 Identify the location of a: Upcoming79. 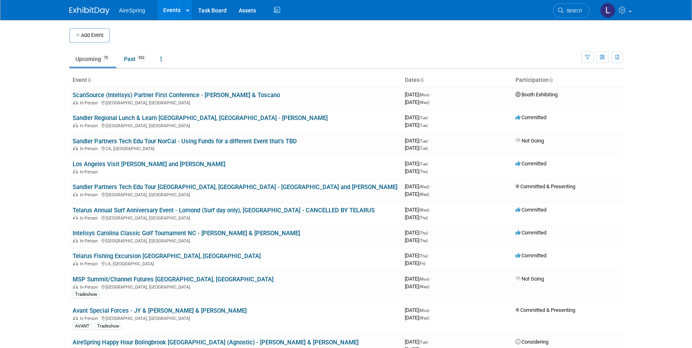
(93, 59).